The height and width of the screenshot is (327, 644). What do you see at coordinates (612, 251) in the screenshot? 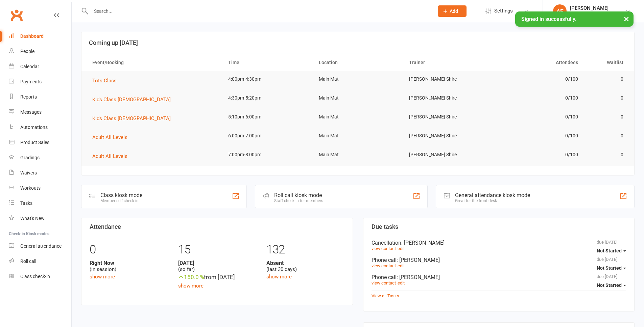
I see `button: Not Started` at bounding box center [612, 251].